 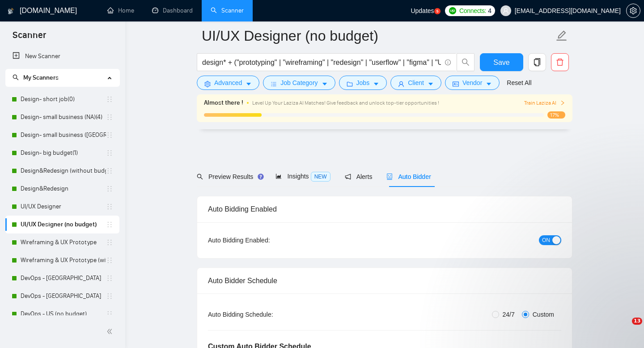 What do you see at coordinates (62, 242) in the screenshot?
I see `li: Wireframing & UX Prototype` at bounding box center [62, 242].